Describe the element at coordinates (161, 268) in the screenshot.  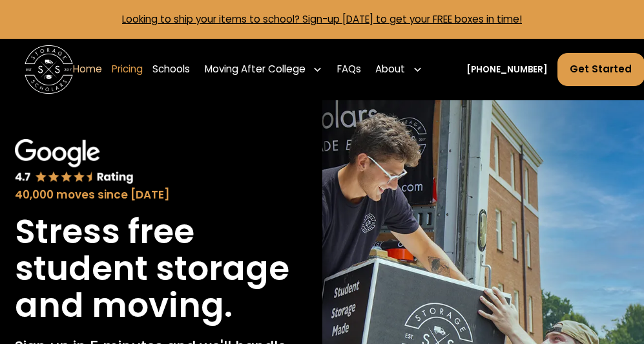
I see `h1: Stress free student storage and moving.` at that location.